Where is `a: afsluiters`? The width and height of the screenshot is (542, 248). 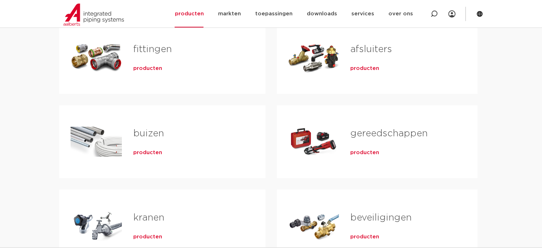
a: afsluiters is located at coordinates (371, 49).